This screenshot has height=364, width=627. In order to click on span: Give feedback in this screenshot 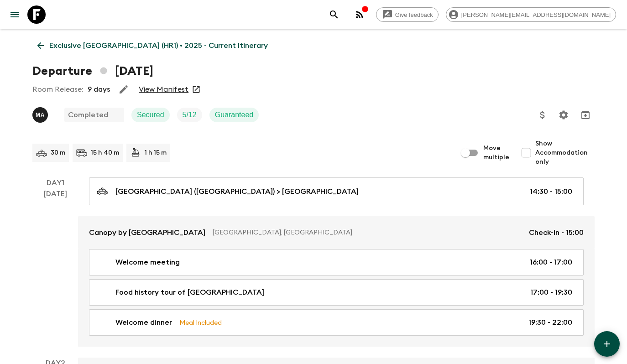, I will do `click(414, 15)`.